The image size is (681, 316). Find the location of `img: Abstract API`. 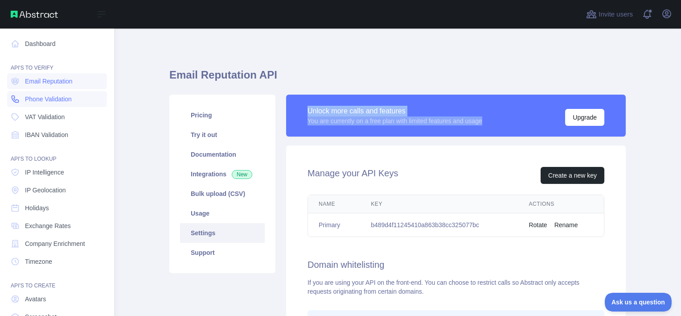

img: Abstract API is located at coordinates (34, 14).